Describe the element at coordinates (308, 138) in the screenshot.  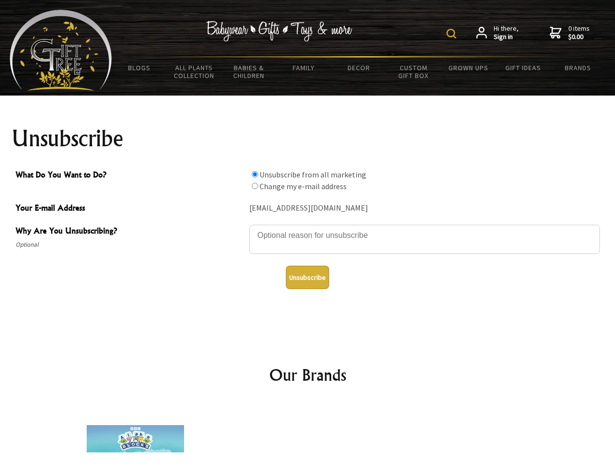
I see `h1: Unsubscribe` at that location.